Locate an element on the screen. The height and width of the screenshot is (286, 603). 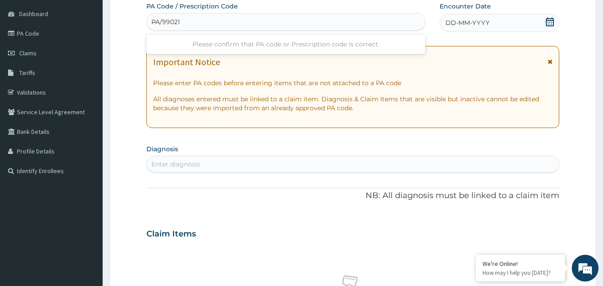
p: How may I help you today? is located at coordinates (521, 273).